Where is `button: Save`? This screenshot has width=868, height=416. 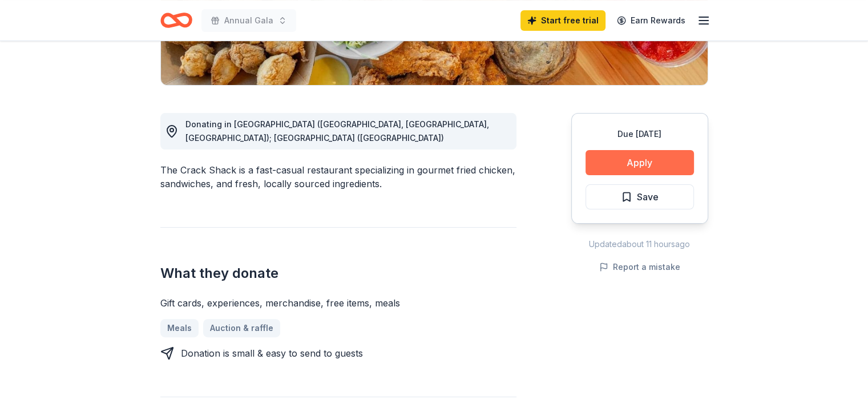 button: Save is located at coordinates (639, 197).